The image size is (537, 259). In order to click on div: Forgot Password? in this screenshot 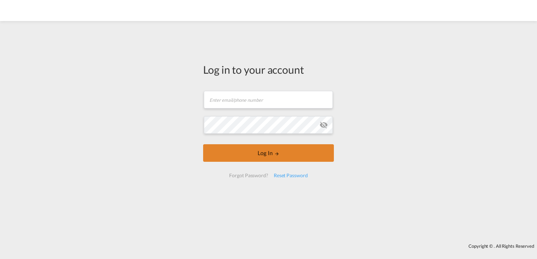, I will do `click(248, 176)`.